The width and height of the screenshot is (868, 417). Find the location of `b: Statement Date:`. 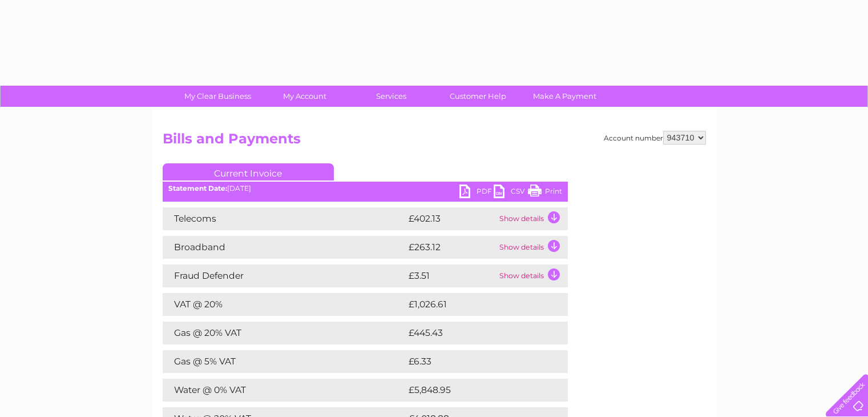

b: Statement Date: is located at coordinates (197, 188).